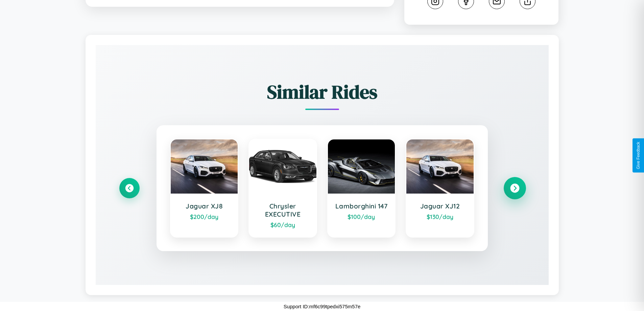 The image size is (644, 311). I want to click on h3: Jaguar XJ12, so click(440, 206).